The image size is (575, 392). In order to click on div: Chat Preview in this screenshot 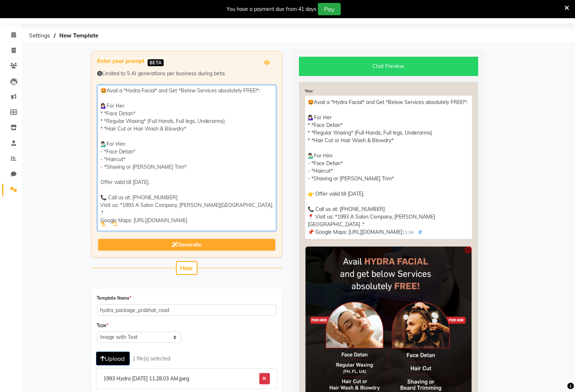, I will do `click(389, 66)`.